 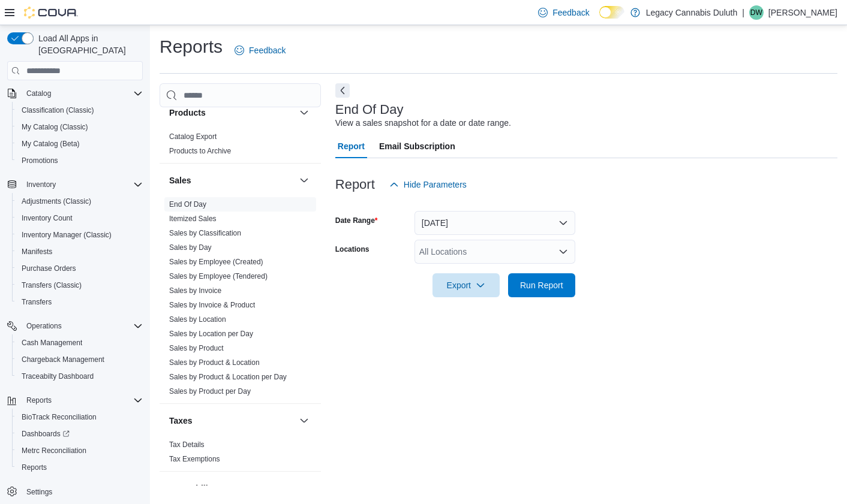 What do you see at coordinates (423, 123) in the screenshot?
I see `div: View a sales snapshot for a date or date range.` at bounding box center [423, 123].